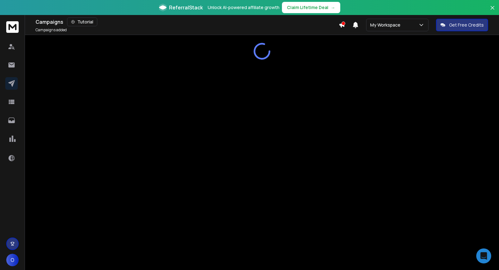 This screenshot has height=270, width=499. Describe the element at coordinates (467, 25) in the screenshot. I see `p: Get Free Credits` at that location.